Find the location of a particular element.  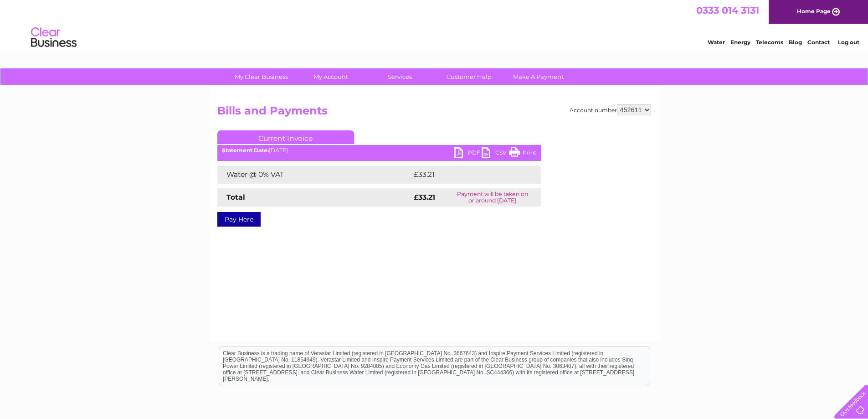

a: Make A Payment is located at coordinates (538, 77).